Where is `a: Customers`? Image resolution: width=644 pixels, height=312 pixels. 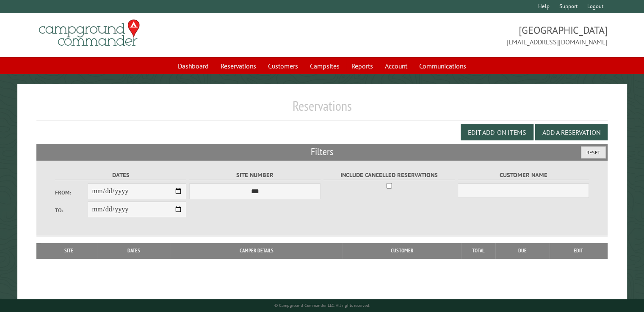 a: Customers is located at coordinates (283, 66).